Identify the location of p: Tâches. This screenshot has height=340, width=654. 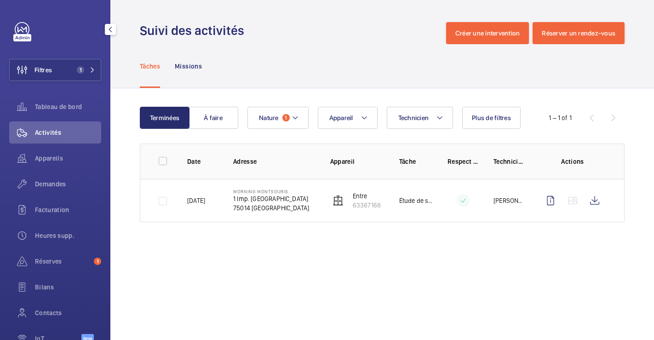
(150, 66).